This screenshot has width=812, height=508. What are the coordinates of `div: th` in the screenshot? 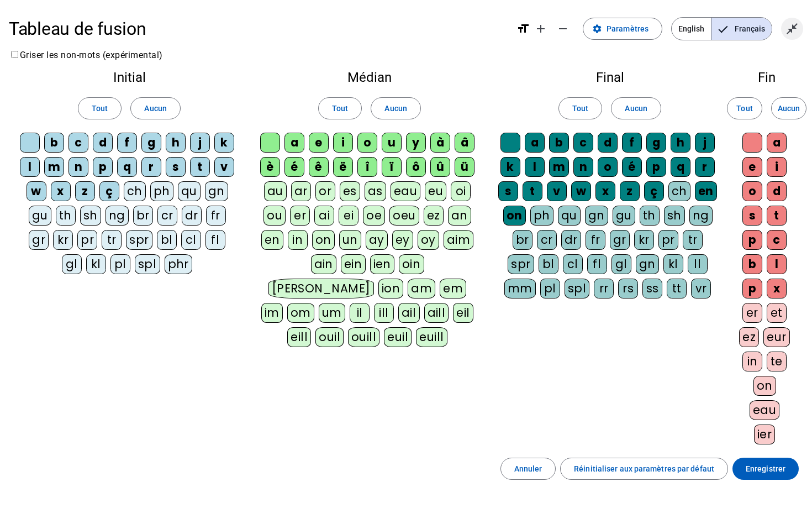 It's located at (649, 215).